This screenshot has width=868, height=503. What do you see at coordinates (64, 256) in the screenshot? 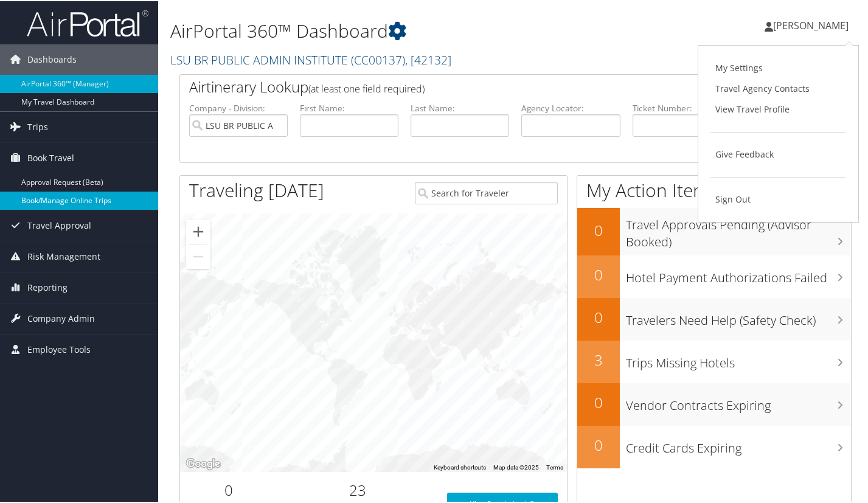
I see `span: Risk Management` at bounding box center [64, 256].